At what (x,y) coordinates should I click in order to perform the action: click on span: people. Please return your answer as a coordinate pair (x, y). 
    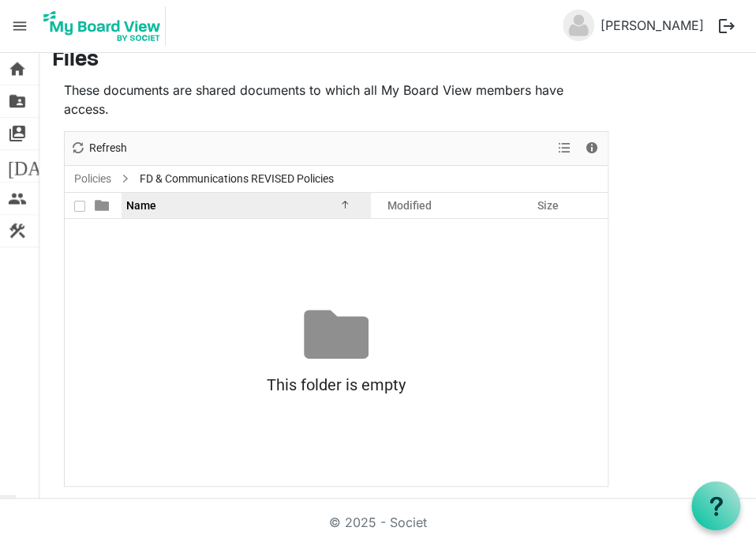
    Looking at the image, I should click on (17, 198).